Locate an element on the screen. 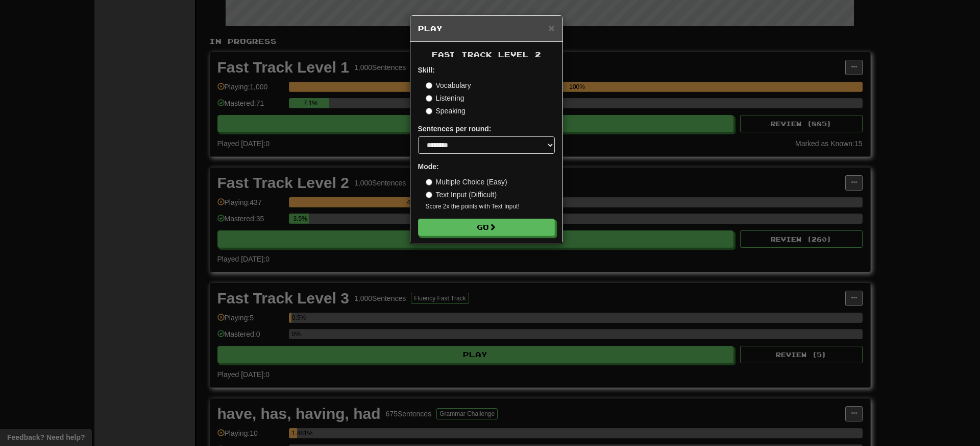 This screenshot has width=980, height=446. label: Multiple Choice (Easy) is located at coordinates (467, 182).